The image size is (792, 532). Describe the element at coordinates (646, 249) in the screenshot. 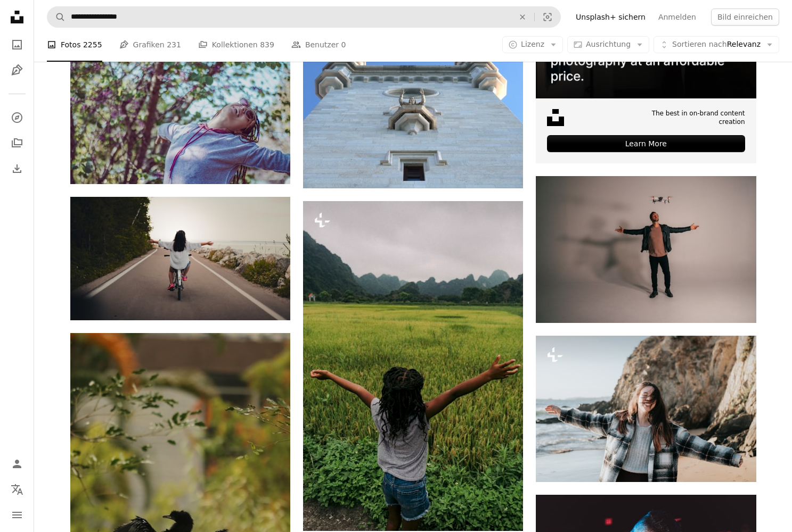

I see `a: Mann in brauner Jacke und schwarzer Hose auf weißem Boden` at that location.